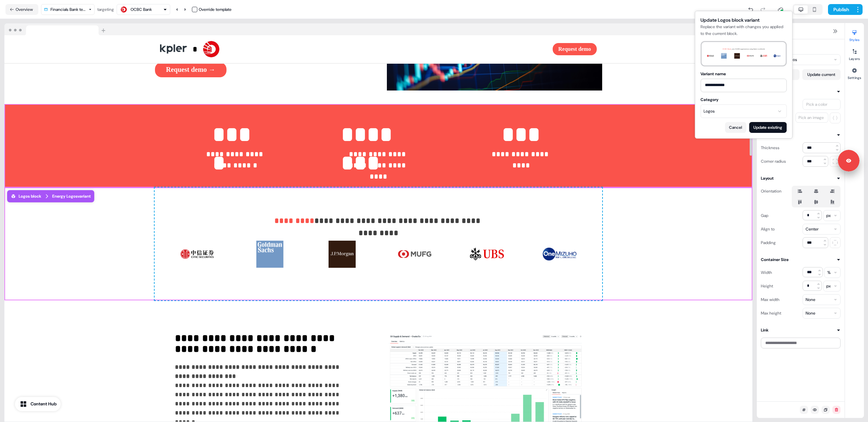 This screenshot has width=868, height=422. What do you see at coordinates (38, 405) in the screenshot?
I see `button: Content Hub` at bounding box center [38, 405].